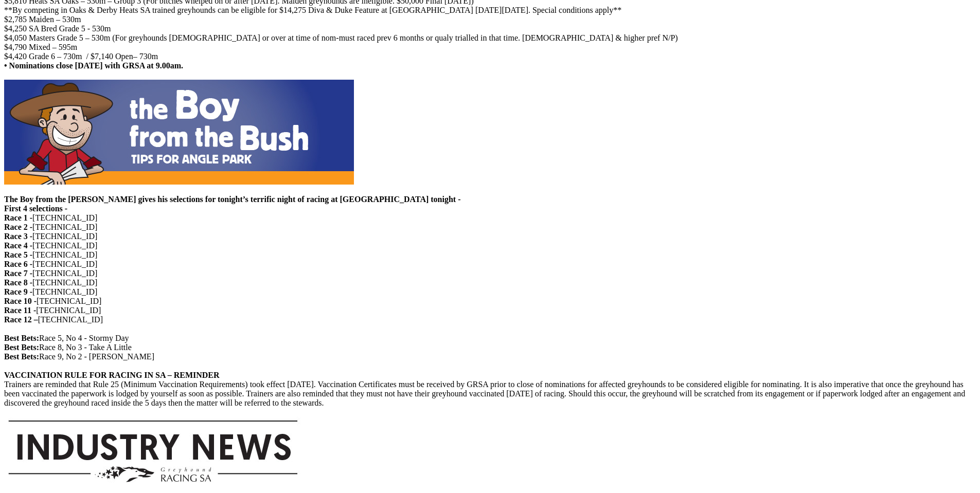 The height and width of the screenshot is (493, 980). I want to click on strong: Race 10 -, so click(20, 301).